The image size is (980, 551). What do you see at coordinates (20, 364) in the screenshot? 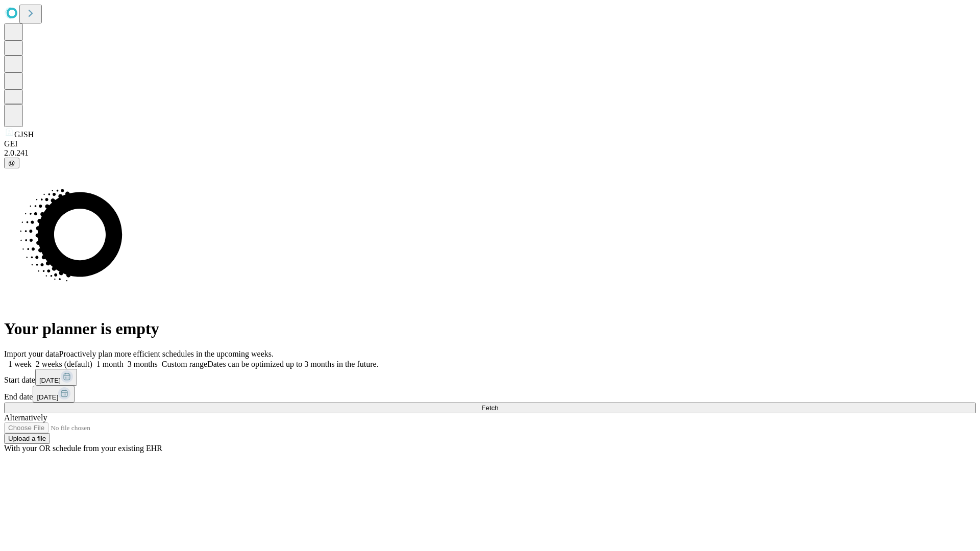
I see `span: 1 week` at bounding box center [20, 364].